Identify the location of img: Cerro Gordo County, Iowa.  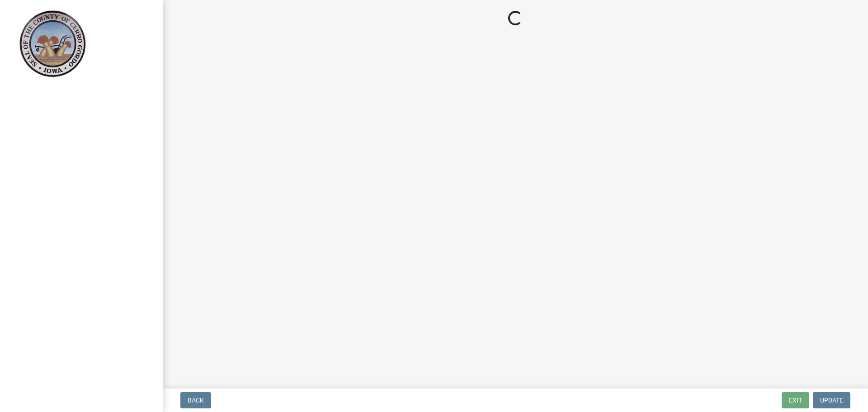
(52, 44).